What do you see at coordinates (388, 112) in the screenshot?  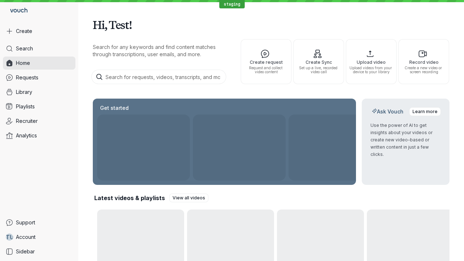 I see `h2: Ask Vouch` at bounding box center [388, 112].